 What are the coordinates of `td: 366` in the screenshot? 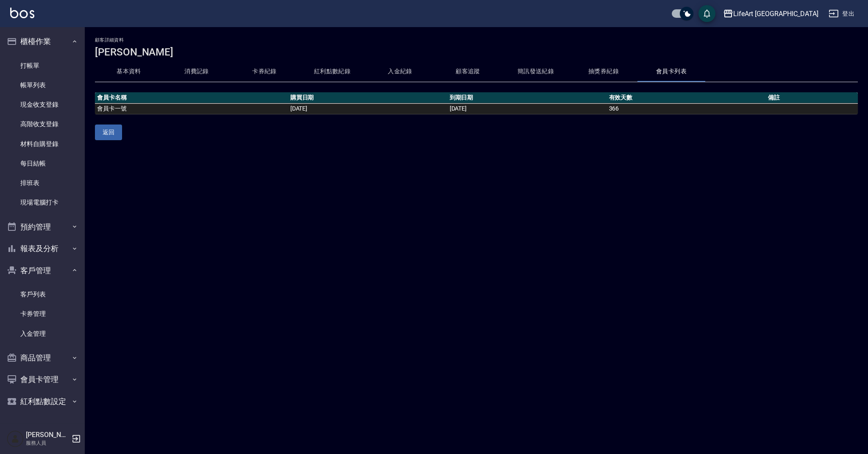 It's located at (687, 109).